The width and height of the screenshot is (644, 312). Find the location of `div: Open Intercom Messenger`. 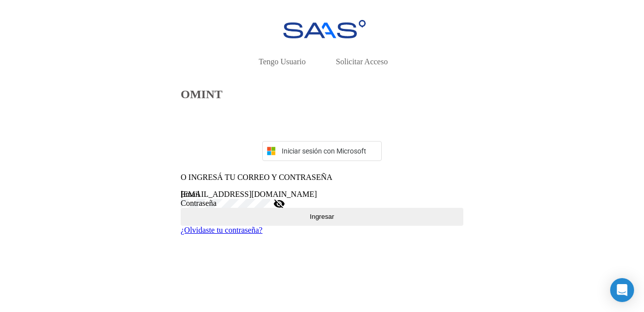

div: Open Intercom Messenger is located at coordinates (622, 290).